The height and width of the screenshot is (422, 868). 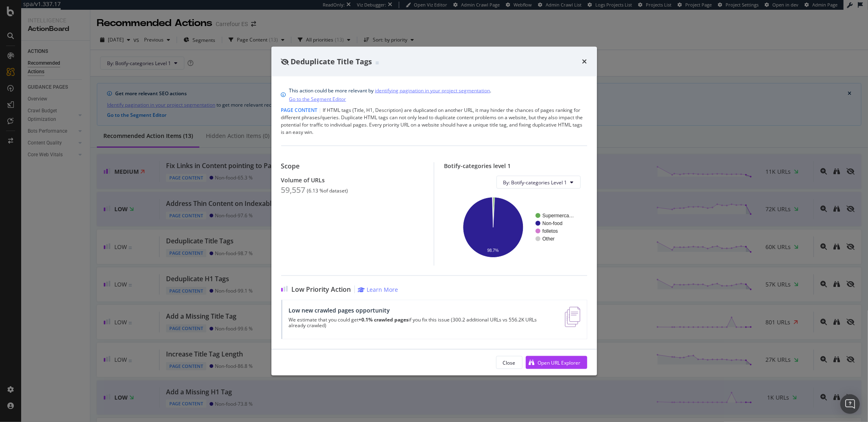 What do you see at coordinates (327, 191) in the screenshot?
I see `div: ( 6.13 % of dataset )` at bounding box center [327, 191].